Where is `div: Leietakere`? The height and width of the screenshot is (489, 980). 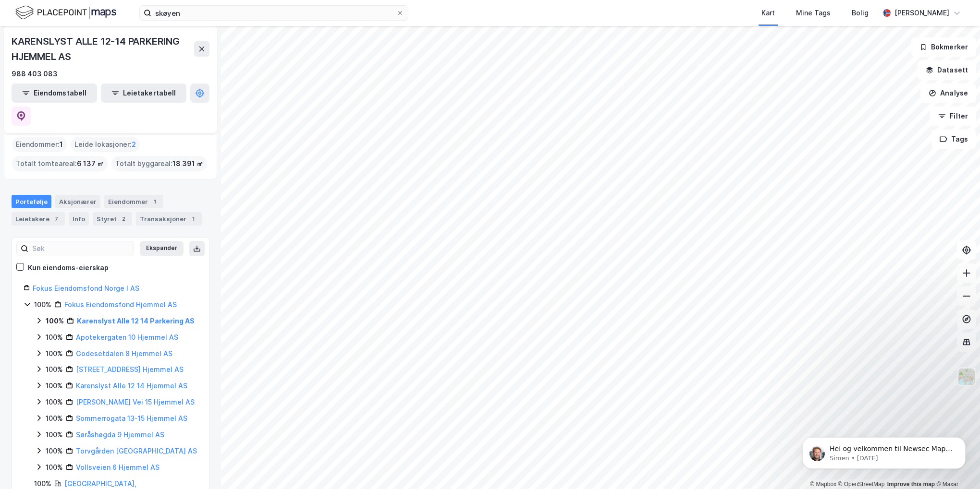
div: Leietakere is located at coordinates (38, 219).